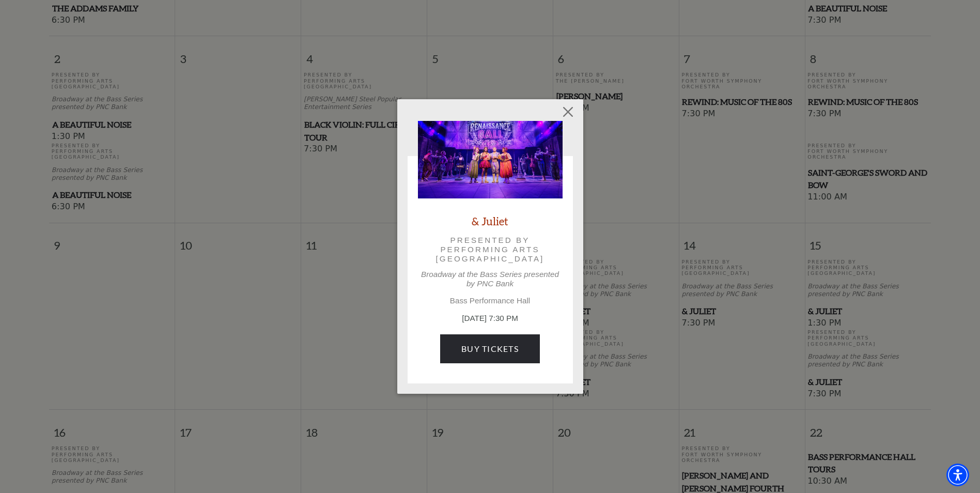 Image resolution: width=980 pixels, height=493 pixels. I want to click on a: Buy Tickets, so click(490, 349).